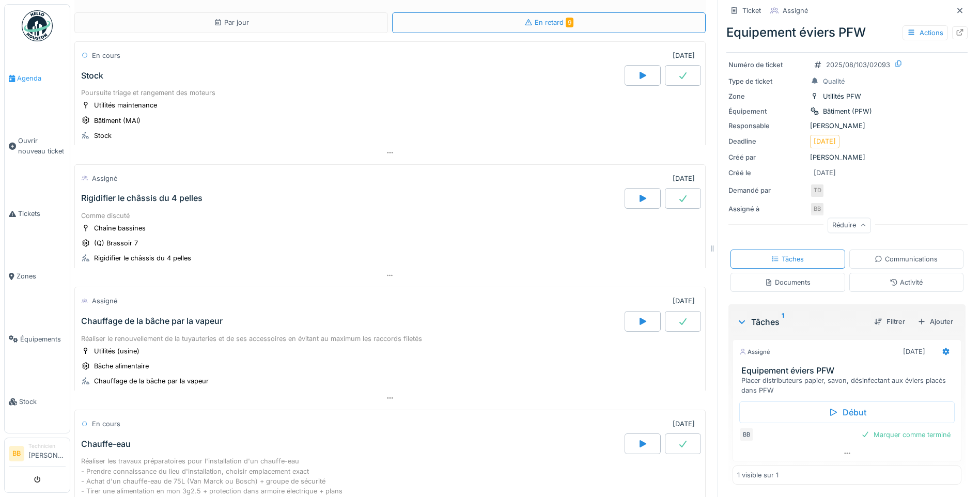  Describe the element at coordinates (767, 96) in the screenshot. I see `div: Zone` at that location.